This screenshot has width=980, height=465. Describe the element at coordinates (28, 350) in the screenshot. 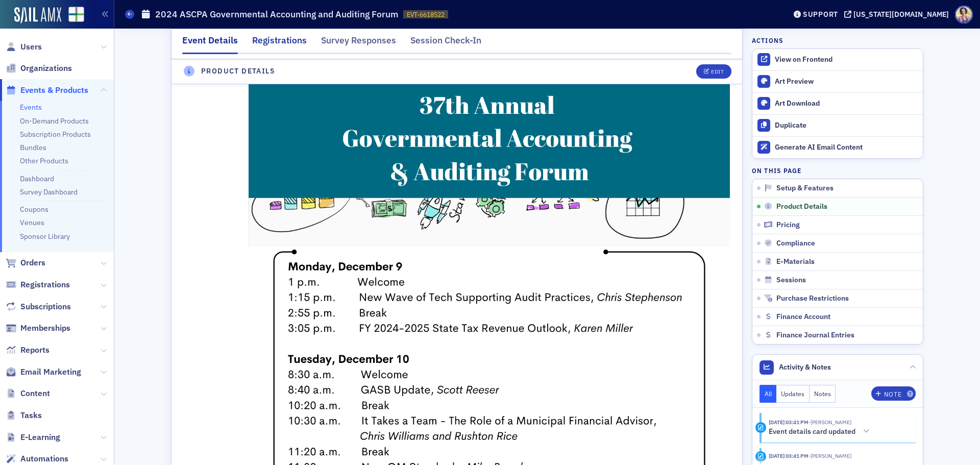

I see `a: Reports` at that location.